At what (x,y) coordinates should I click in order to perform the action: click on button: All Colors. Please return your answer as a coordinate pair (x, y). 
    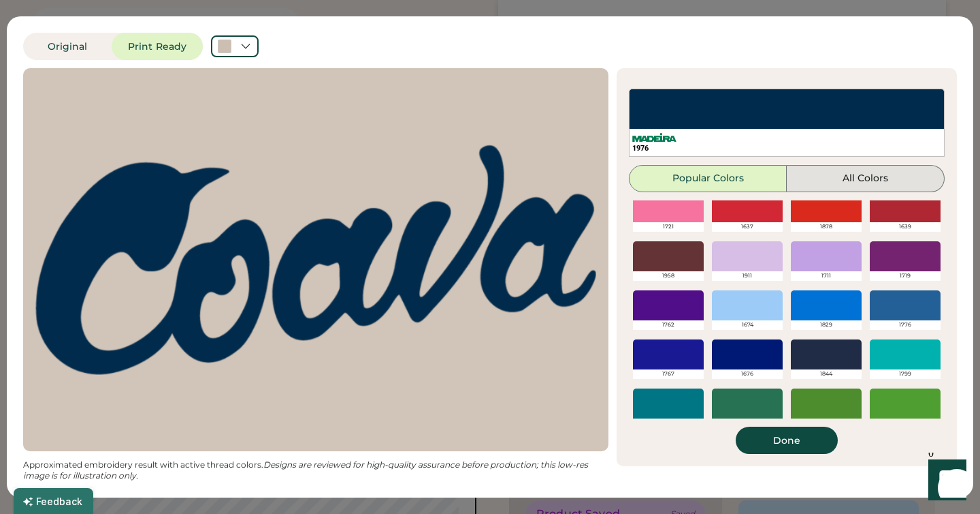
    Looking at the image, I should click on (866, 178).